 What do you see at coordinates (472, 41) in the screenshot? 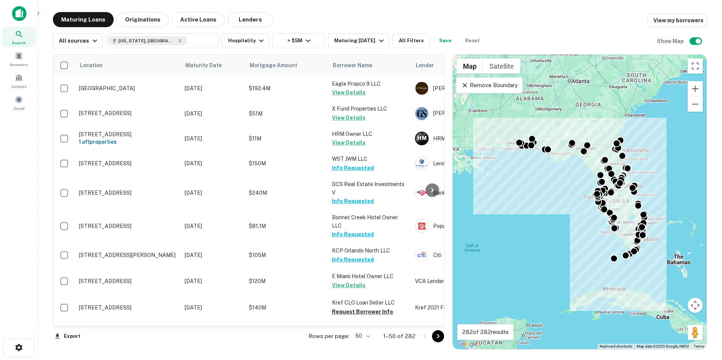
I see `button: Reset` at bounding box center [472, 41].